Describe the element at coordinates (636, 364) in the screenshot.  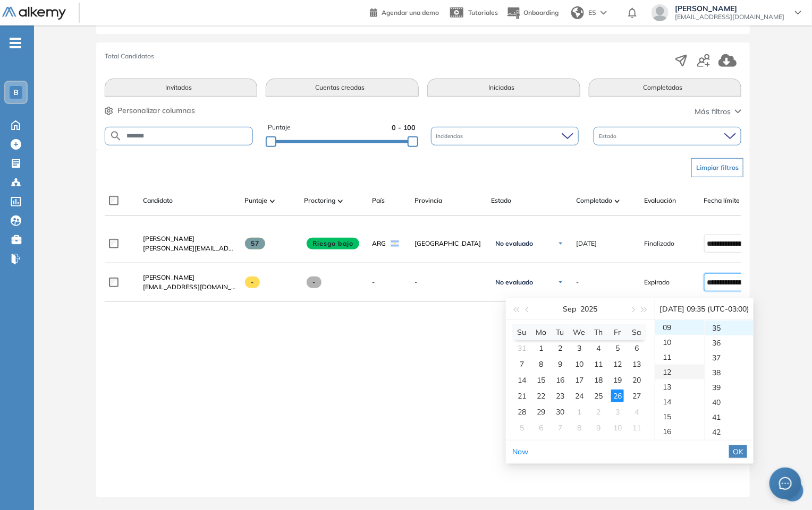
I see `div: 13` at that location.